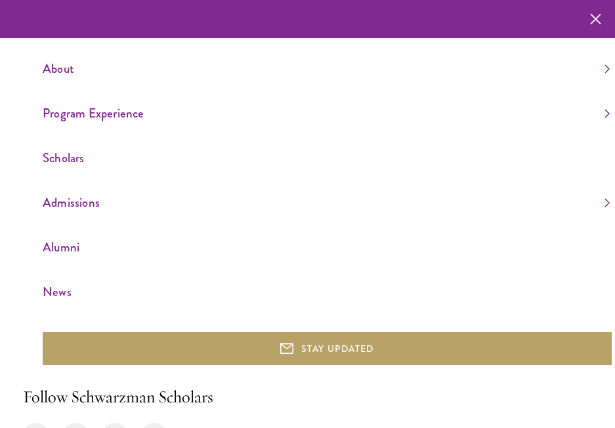 This screenshot has height=428, width=615. What do you see at coordinates (326, 202) in the screenshot?
I see `a: Admissions` at bounding box center [326, 202].